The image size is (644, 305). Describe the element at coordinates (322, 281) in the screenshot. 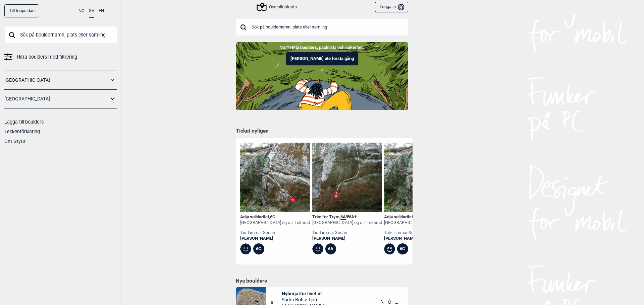

I see `h1: Nya boulders` at that location.